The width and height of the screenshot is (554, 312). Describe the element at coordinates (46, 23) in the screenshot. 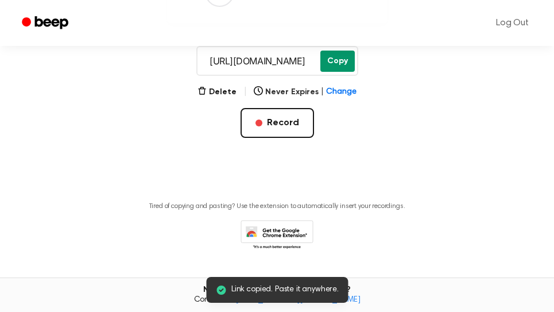

I see `a: Beep` at that location.